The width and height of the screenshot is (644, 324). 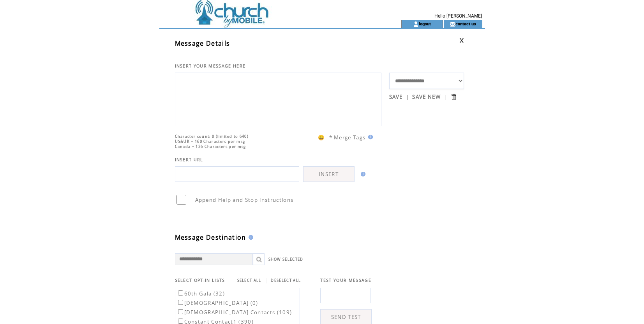 I want to click on img: account_icon.gif, so click(x=416, y=24).